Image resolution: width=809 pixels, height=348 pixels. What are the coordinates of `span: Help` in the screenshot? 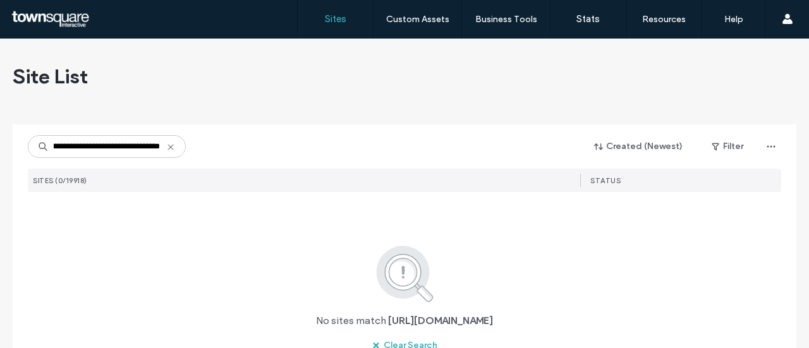 It's located at (41, 15).